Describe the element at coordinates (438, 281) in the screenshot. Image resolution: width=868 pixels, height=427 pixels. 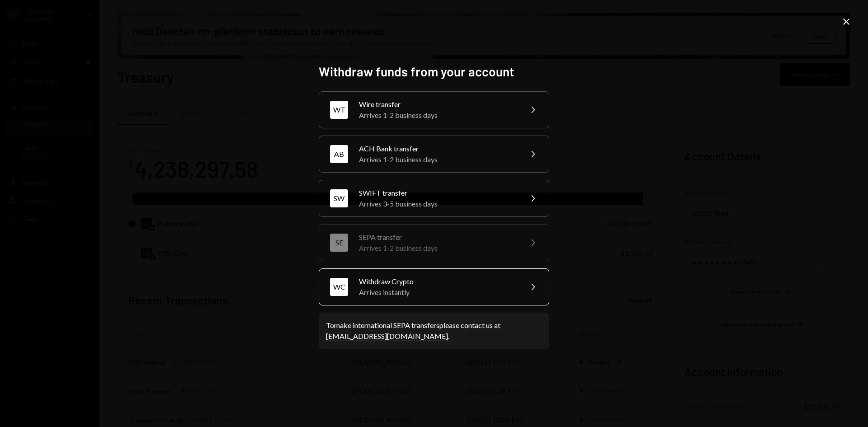
I see `div: Withdraw Crypto` at that location.